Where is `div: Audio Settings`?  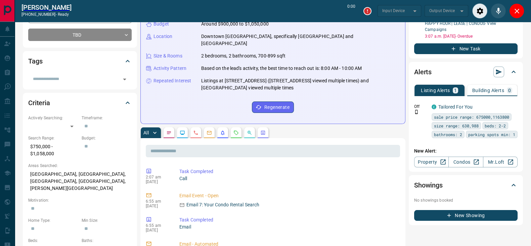 div: Audio Settings is located at coordinates (479, 11).